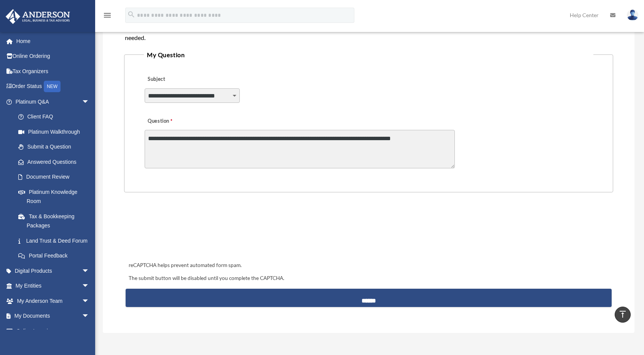  I want to click on a: Platinum Walkthrough, so click(55, 132).